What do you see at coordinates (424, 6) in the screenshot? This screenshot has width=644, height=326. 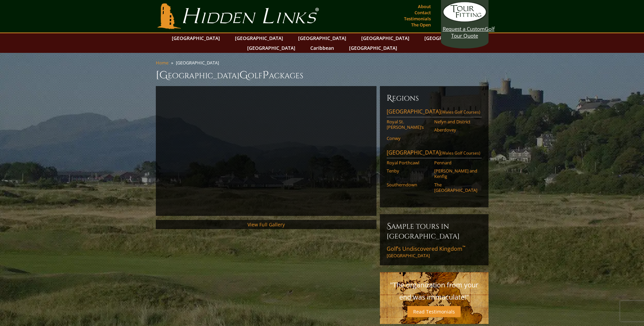 I see `a: About` at bounding box center [424, 6].